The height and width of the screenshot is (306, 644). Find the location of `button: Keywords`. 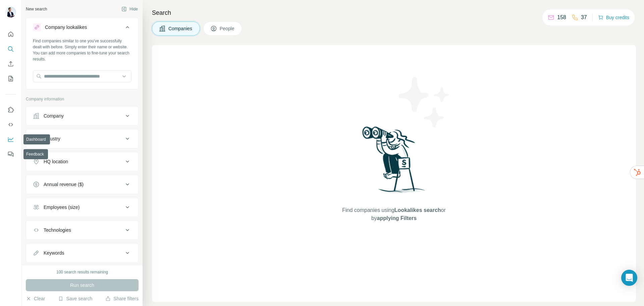

button: Keywords is located at coordinates (82, 253).